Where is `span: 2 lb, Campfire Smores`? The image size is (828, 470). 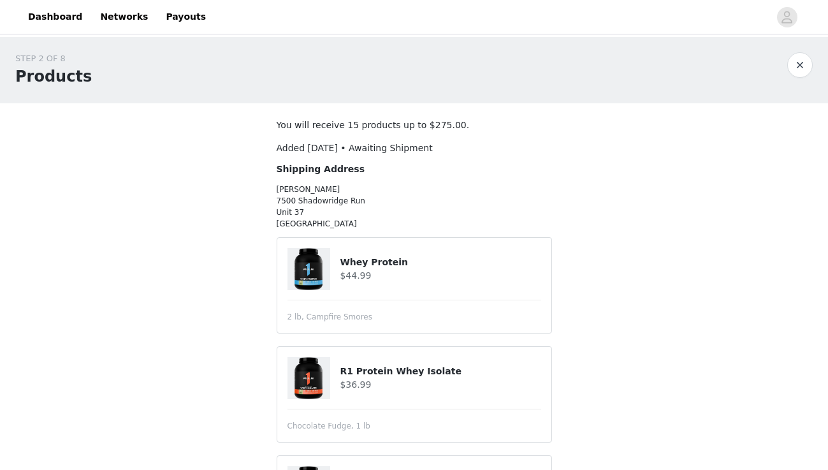
span: 2 lb, Campfire Smores is located at coordinates (329, 317).